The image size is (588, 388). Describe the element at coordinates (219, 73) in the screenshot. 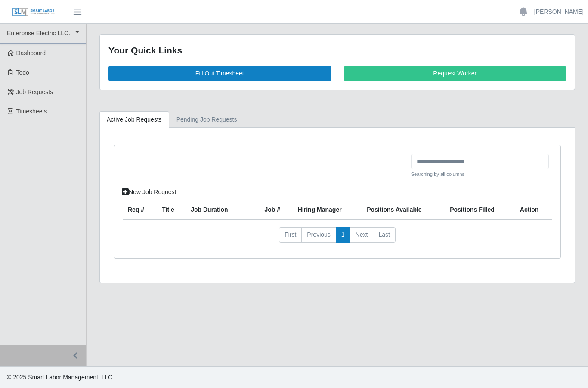

I see `a: Fill Out Timesheet` at that location.